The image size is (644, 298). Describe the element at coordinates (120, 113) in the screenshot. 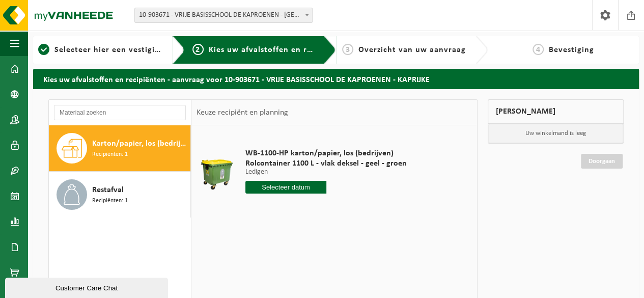

I see `input: Materiaal zoeken` at that location.